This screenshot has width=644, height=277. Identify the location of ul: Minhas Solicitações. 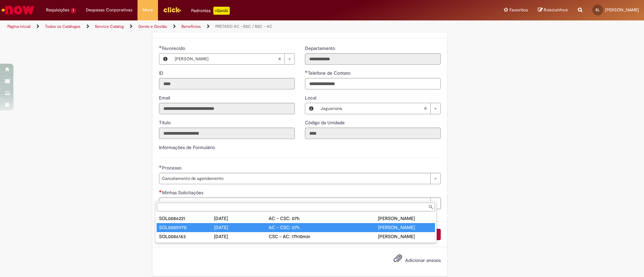
(296, 228).